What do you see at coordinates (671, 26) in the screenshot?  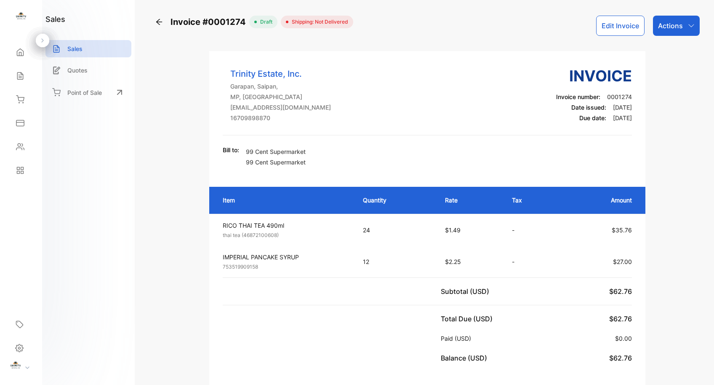 I see `p: Actions` at bounding box center [671, 26].